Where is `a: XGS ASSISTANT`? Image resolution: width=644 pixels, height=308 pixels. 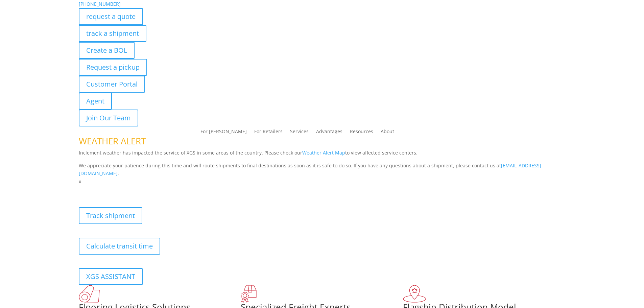 a: XGS ASSISTANT is located at coordinates (111, 277).